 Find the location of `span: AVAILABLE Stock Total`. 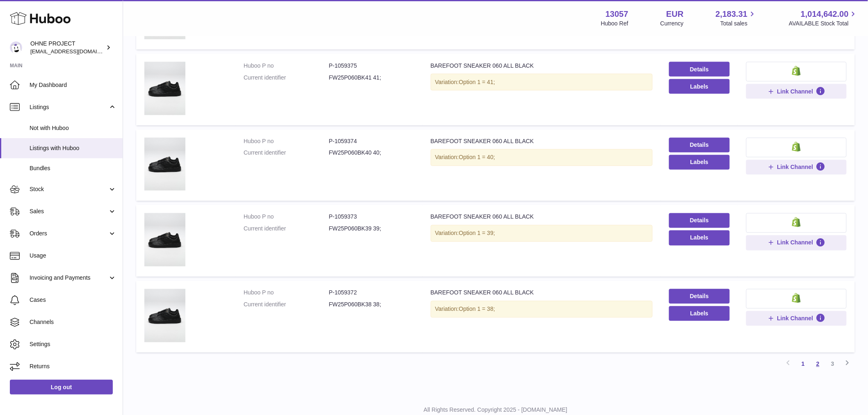

span: AVAILABLE Stock Total is located at coordinates (823, 24).